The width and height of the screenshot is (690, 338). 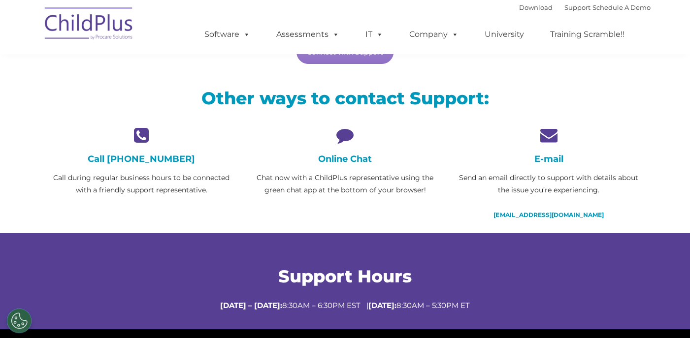 What do you see at coordinates (308, 34) in the screenshot?
I see `a: Assessments` at bounding box center [308, 34].